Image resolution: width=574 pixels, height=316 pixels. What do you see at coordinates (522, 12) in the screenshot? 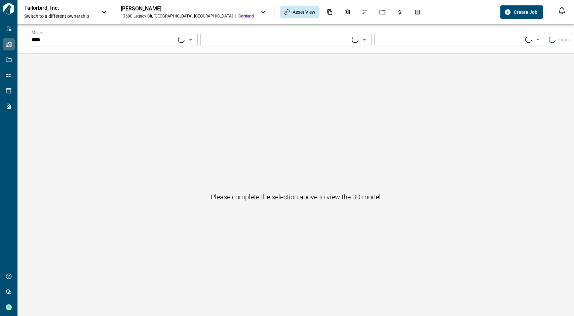
I see `button: Create Job` at bounding box center [522, 12].